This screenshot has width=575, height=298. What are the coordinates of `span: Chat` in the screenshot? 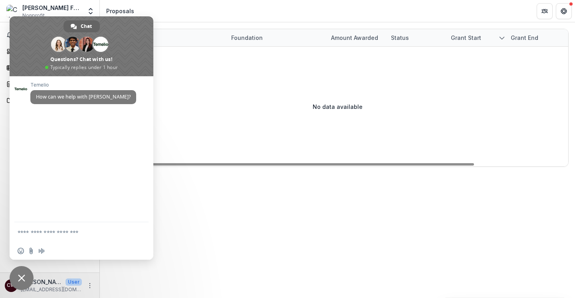 It's located at (86, 26).